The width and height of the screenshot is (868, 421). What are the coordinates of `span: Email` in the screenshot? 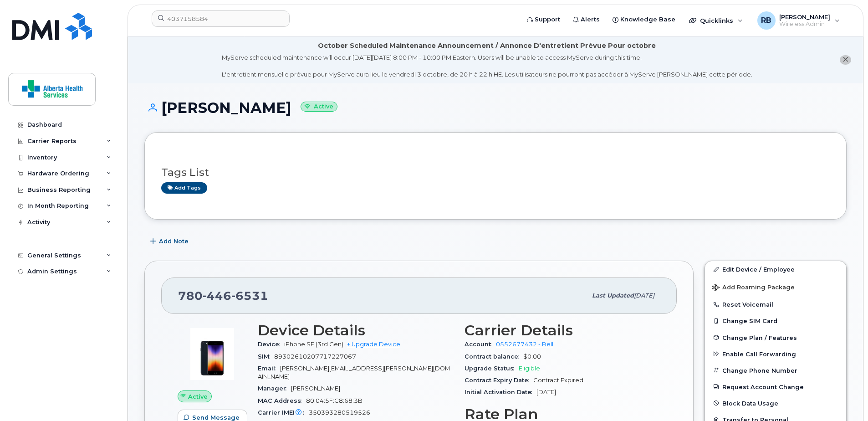 It's located at (269, 369).